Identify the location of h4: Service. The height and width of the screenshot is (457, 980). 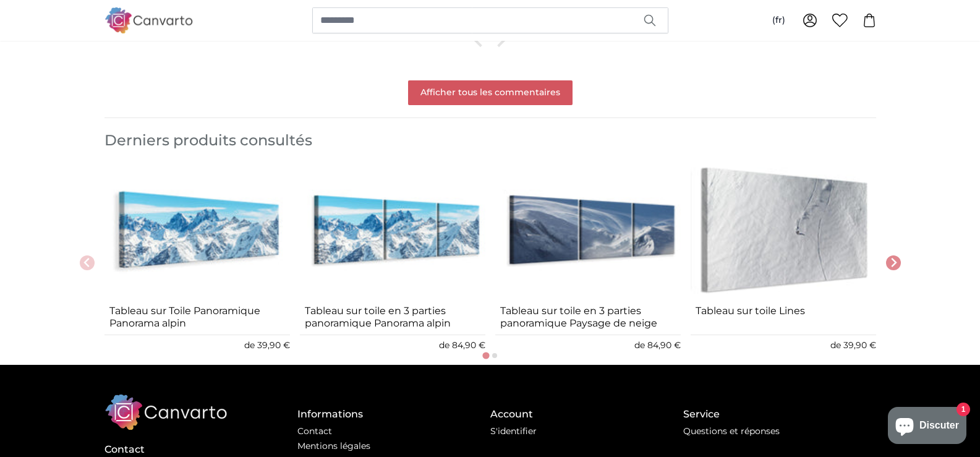
(780, 414).